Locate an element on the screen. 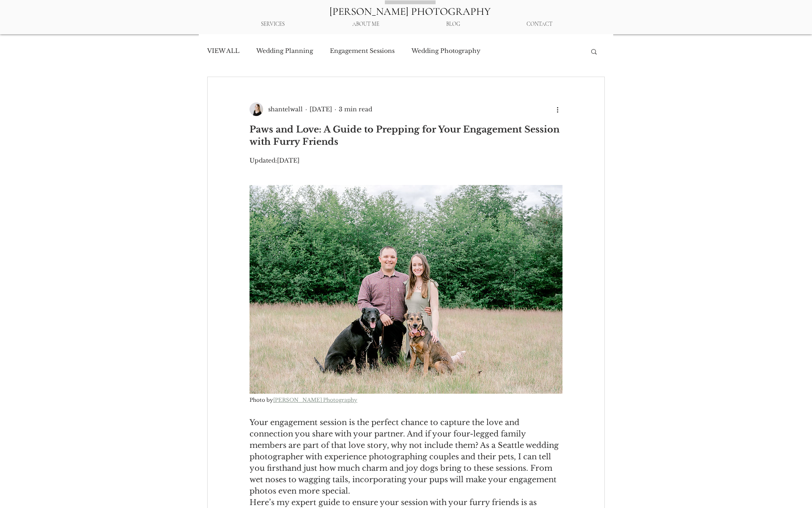 The width and height of the screenshot is (812, 508). span: Your engagement session is the perfect chance to capture the love and connection you share with y... is located at coordinates (405, 456).